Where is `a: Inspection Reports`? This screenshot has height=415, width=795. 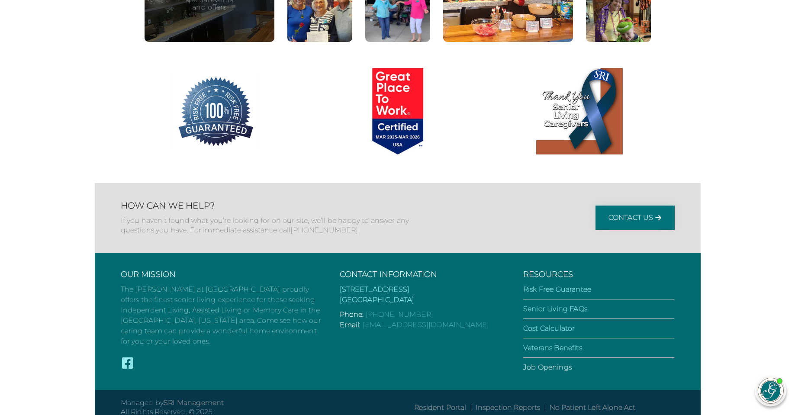 a: Inspection Reports is located at coordinates (508, 407).